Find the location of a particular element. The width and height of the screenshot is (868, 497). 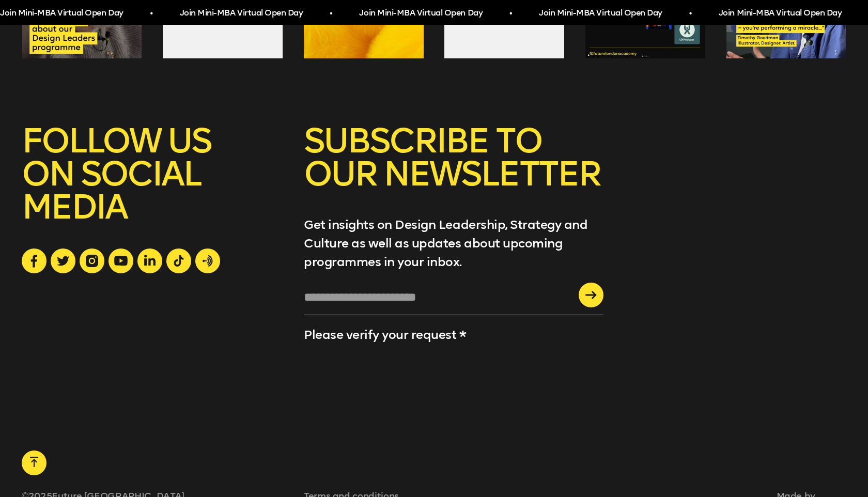

h5: SUBSCRIBE TO OUR NEWSLETTER is located at coordinates (453, 170).